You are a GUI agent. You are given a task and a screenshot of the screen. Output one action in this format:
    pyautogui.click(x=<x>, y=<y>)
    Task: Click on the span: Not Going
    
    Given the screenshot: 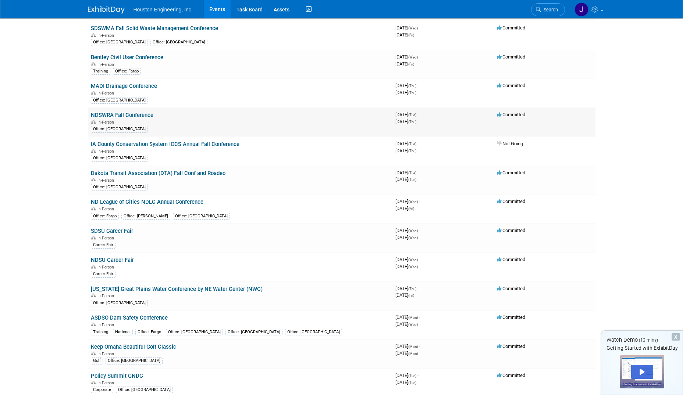 What is the action you would take?
    pyautogui.click(x=509, y=143)
    